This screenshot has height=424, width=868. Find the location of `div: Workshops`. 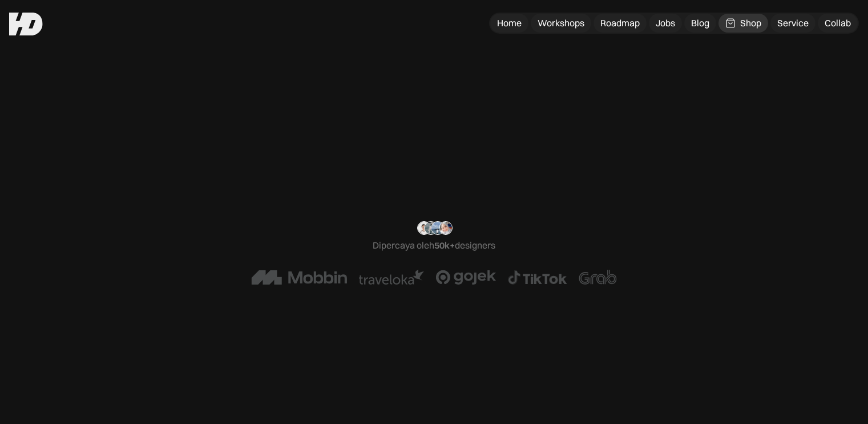

div: Workshops is located at coordinates (561, 23).